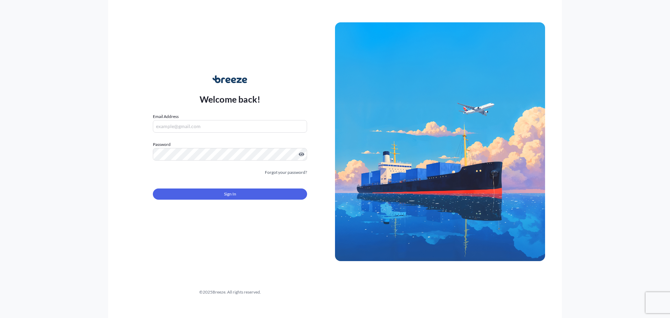 This screenshot has height=318, width=670. I want to click on span: Sign In, so click(230, 194).